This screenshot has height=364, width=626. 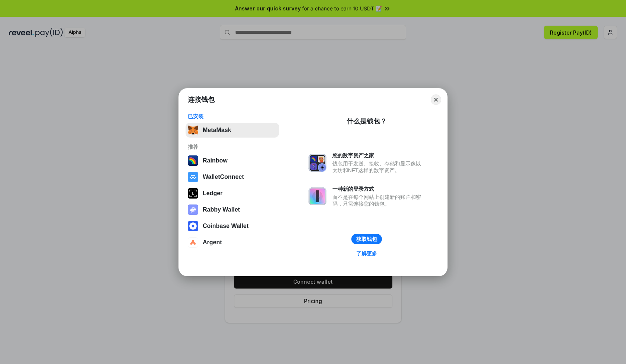 What do you see at coordinates (232, 130) in the screenshot?
I see `button: MetaMask` at bounding box center [232, 130].